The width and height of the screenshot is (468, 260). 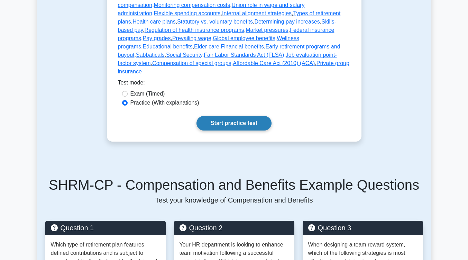 I want to click on a: Flexible spending accounts, so click(x=187, y=13).